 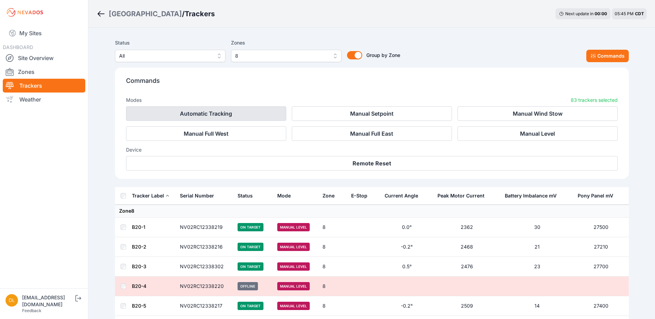 What do you see at coordinates (139, 266) in the screenshot?
I see `a: B20-3` at bounding box center [139, 266].